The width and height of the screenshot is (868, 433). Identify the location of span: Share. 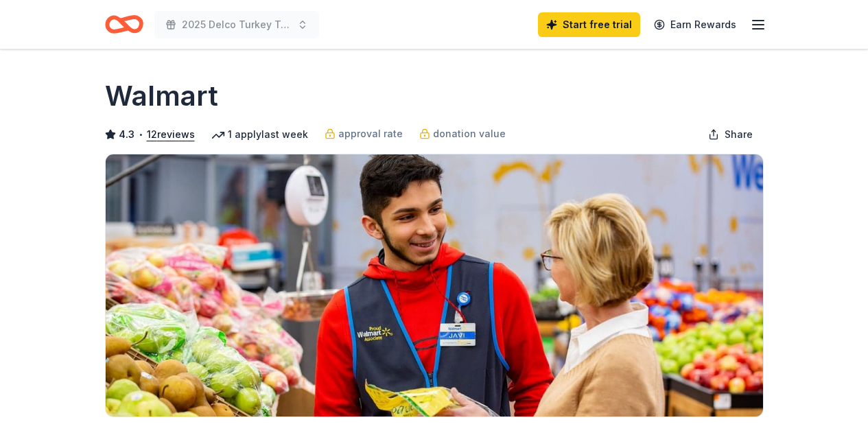
(738, 134).